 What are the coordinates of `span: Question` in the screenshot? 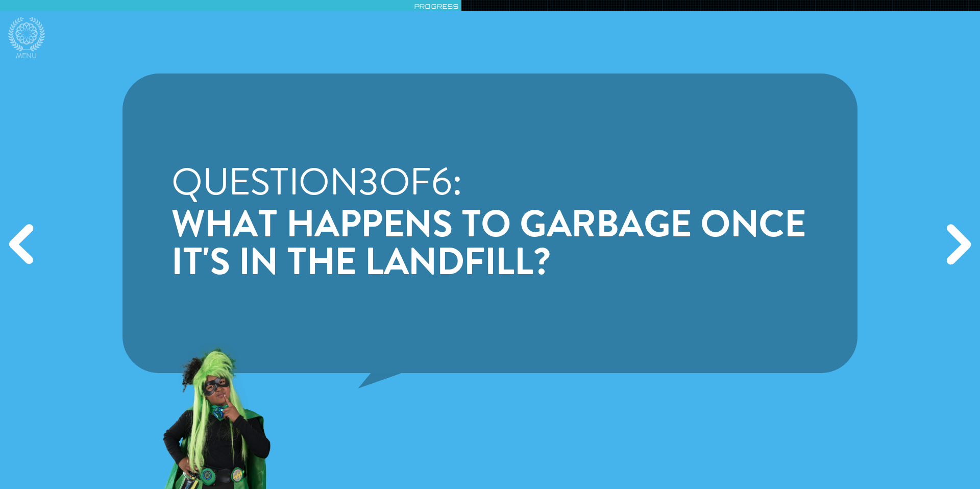 It's located at (265, 186).